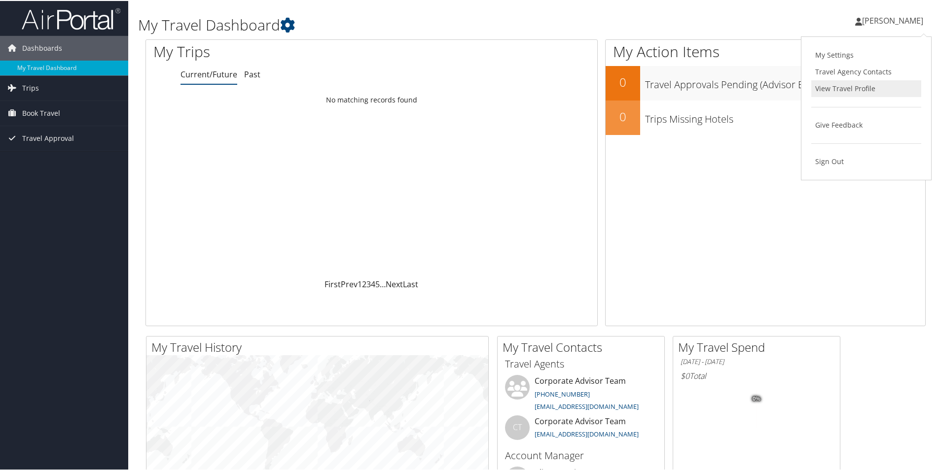 The image size is (939, 470). Describe the element at coordinates (685, 375) in the screenshot. I see `span: $0` at that location.